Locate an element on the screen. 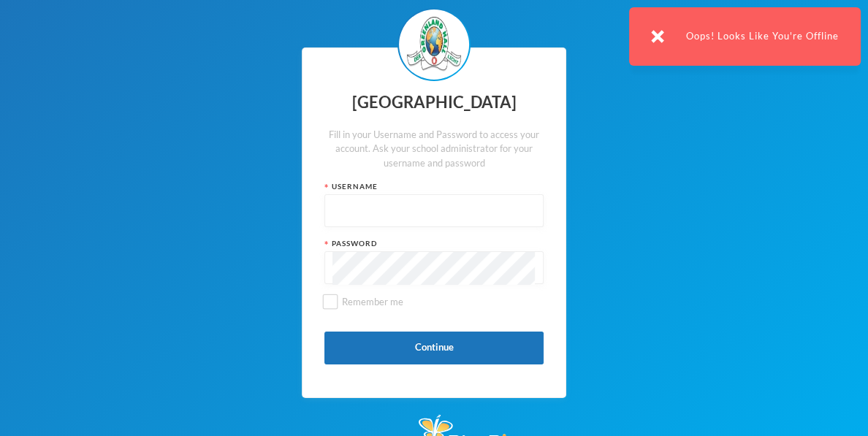 The height and width of the screenshot is (436, 868). div: Fill in your Username and Password to access your account. Ask your school administrator for your... is located at coordinates (434, 149).